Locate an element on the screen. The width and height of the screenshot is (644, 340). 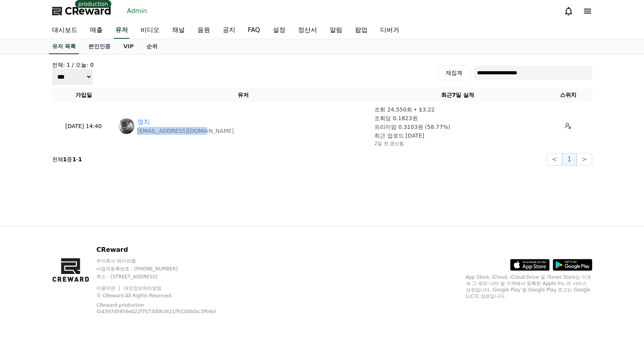
a: 알림 is located at coordinates (336, 30).